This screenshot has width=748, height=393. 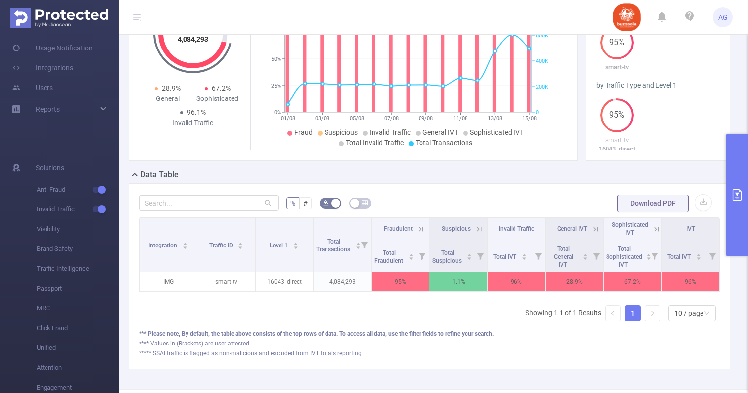 I want to click on tspan: 01/08, so click(x=287, y=118).